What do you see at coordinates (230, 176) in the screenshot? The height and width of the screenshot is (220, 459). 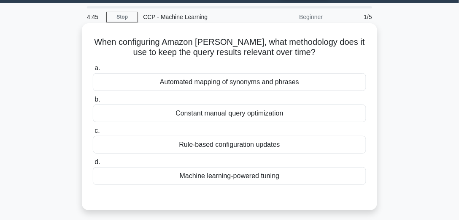 I see `div: Machine learning-powered tuning` at bounding box center [230, 176].